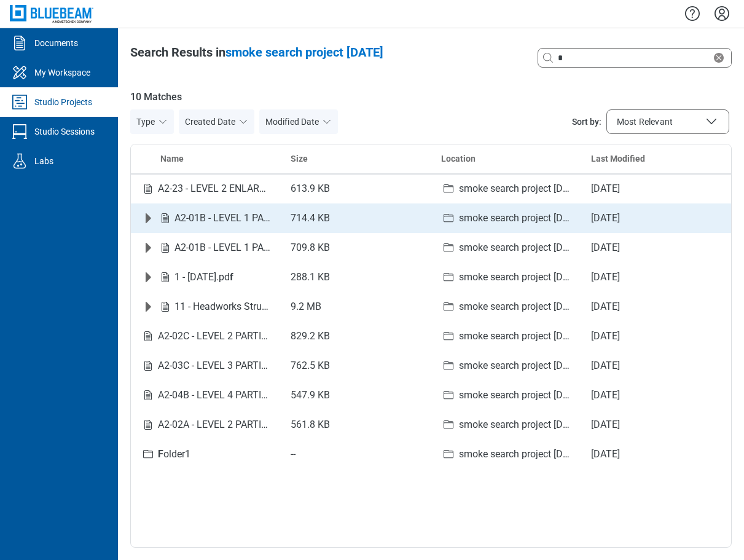  Describe the element at coordinates (63, 102) in the screenshot. I see `div: Studio Projects` at that location.